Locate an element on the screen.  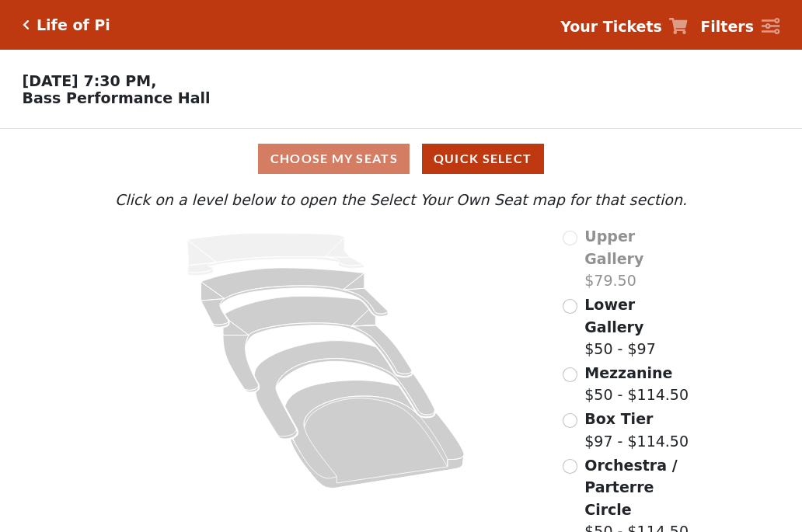
span: Lower Gallery is located at coordinates (613, 315).